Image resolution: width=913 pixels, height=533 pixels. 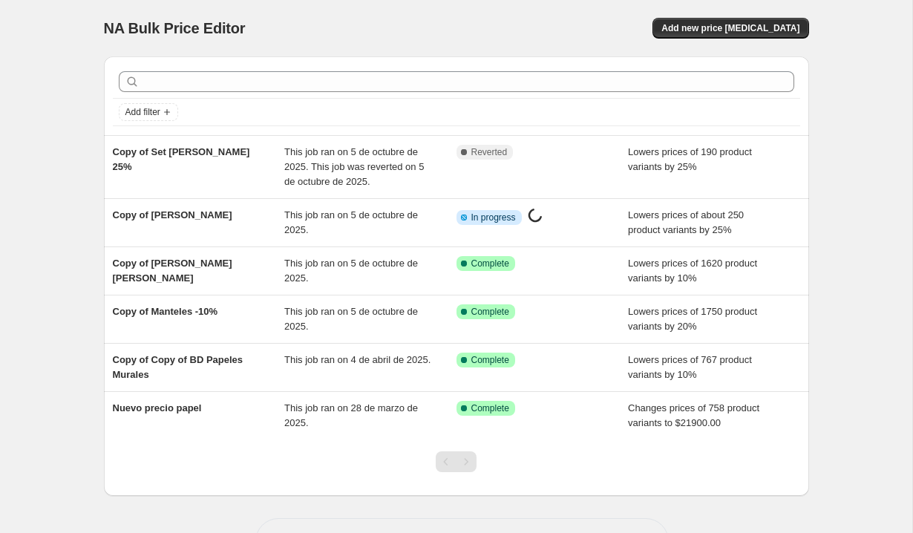 I want to click on span: This job ran on 5 de octubre de 2025. This job was reverted on 5 de octubre de 2025., so click(x=354, y=166).